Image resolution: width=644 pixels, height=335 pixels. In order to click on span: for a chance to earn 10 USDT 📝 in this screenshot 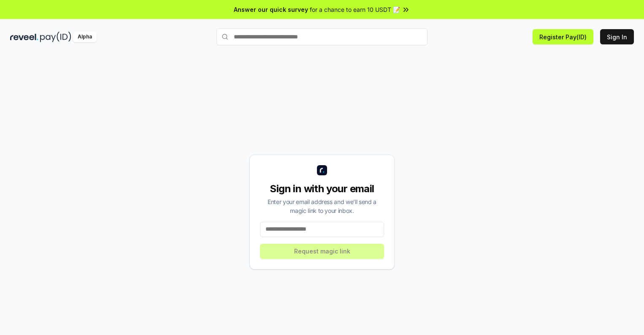, I will do `click(355, 9)`.